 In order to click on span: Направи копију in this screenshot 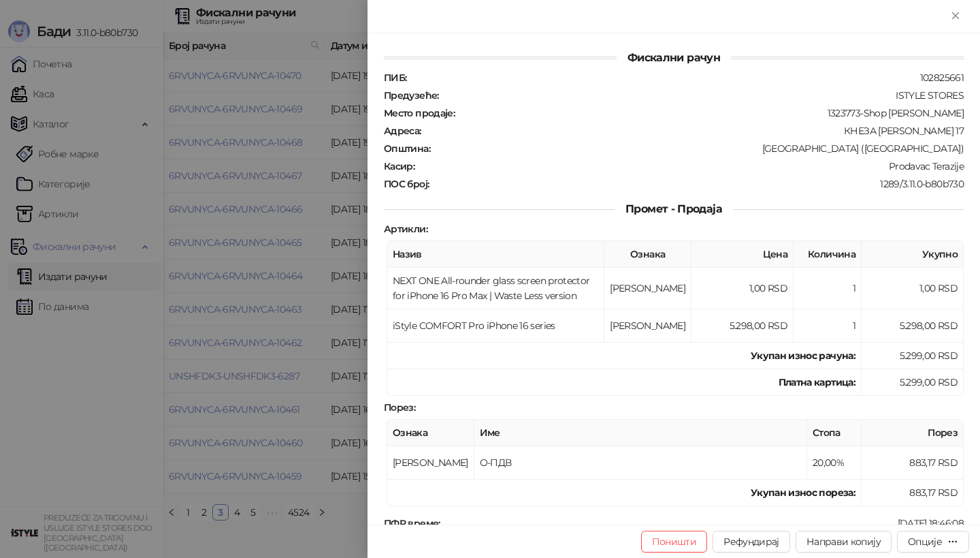, I will do `click(843, 541)`.